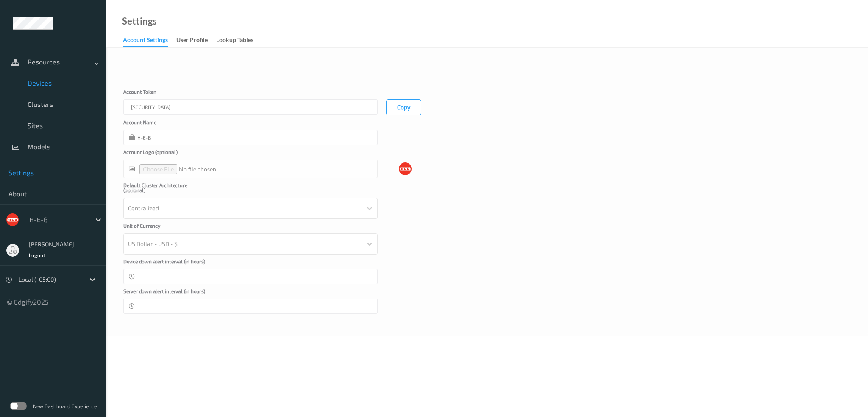 Image resolution: width=868 pixels, height=417 pixels. What do you see at coordinates (166, 263) in the screenshot?
I see `label: Device down alert interval (in hours)` at bounding box center [166, 263].